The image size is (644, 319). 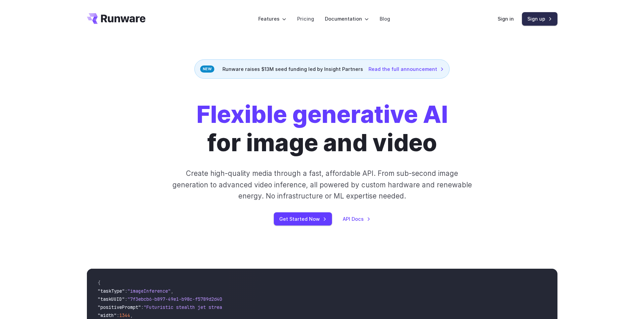 I want to click on span: "7f3ebcb6-b897-49e1-b98c-f5789d2d40d7", so click(x=179, y=299).